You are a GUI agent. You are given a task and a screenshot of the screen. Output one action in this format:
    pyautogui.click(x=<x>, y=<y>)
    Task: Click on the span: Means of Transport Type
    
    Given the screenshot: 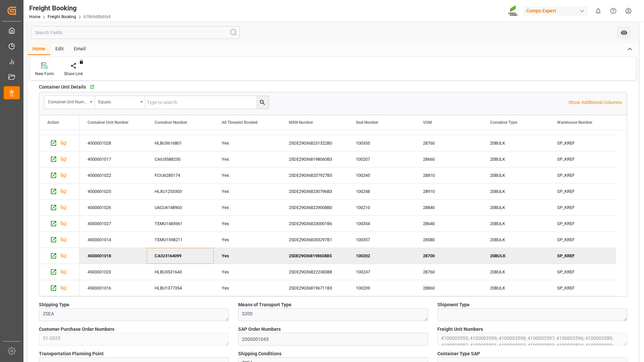 What is the action you would take?
    pyautogui.click(x=265, y=305)
    